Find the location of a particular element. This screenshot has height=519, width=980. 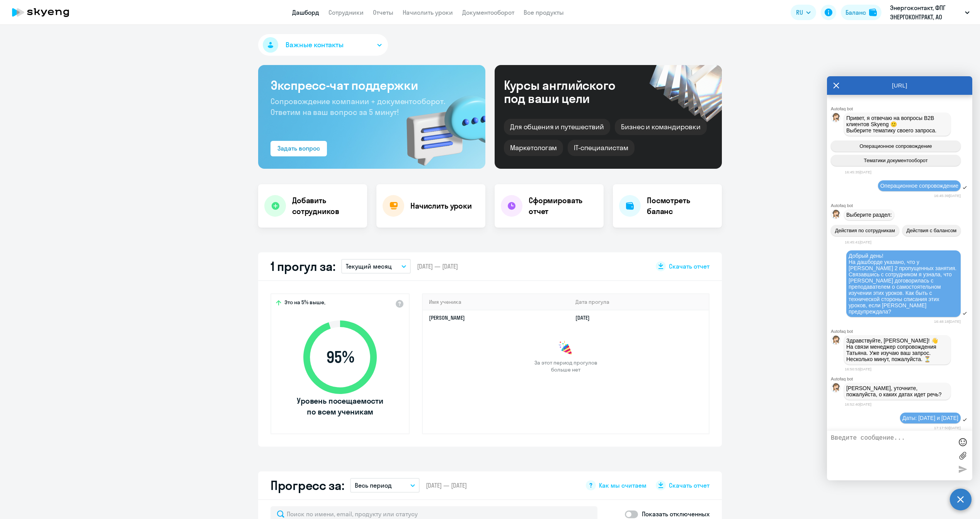

a: Отчеты is located at coordinates (383, 12).